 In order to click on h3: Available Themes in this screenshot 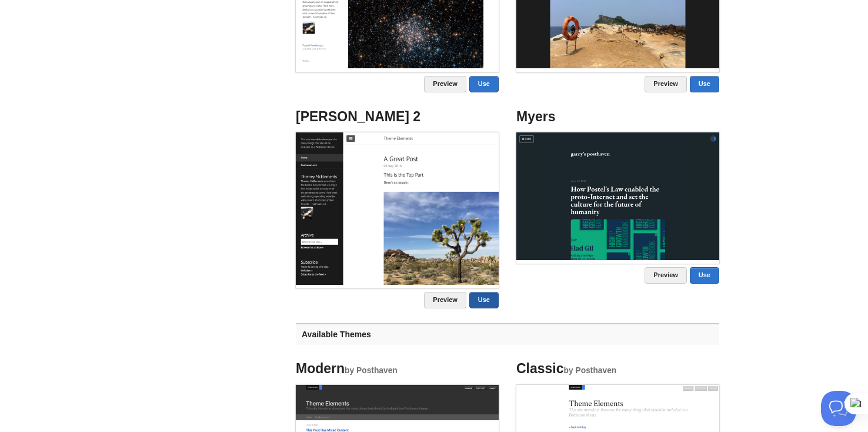, I will do `click(508, 334)`.